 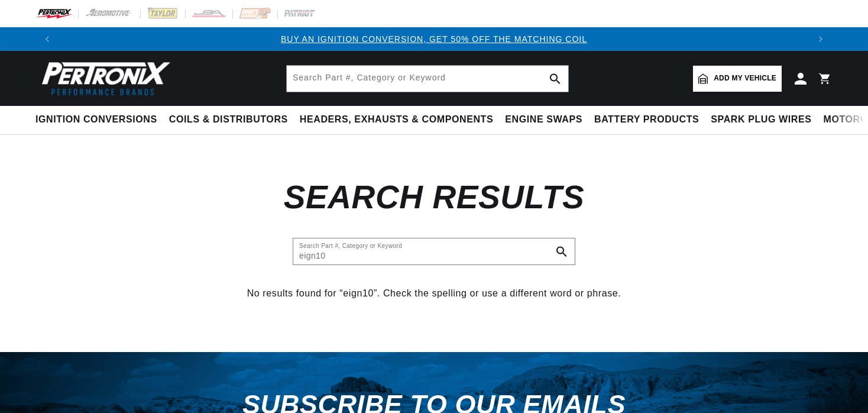 I want to click on summary: Ignition Conversions, so click(x=99, y=119).